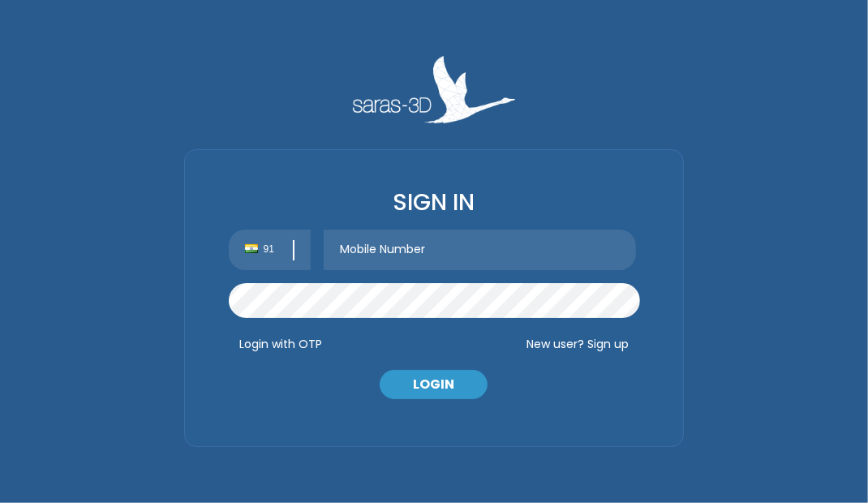  What do you see at coordinates (434, 203) in the screenshot?
I see `h3: SIGN IN` at bounding box center [434, 203].